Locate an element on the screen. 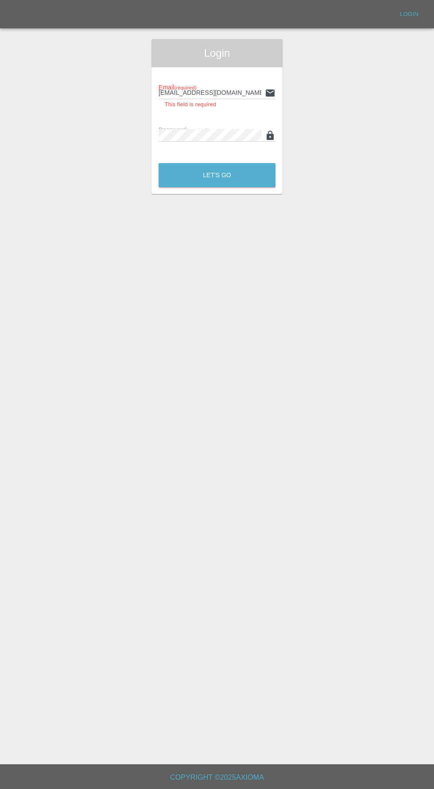 This screenshot has height=789, width=434. a: Login is located at coordinates (409, 14).